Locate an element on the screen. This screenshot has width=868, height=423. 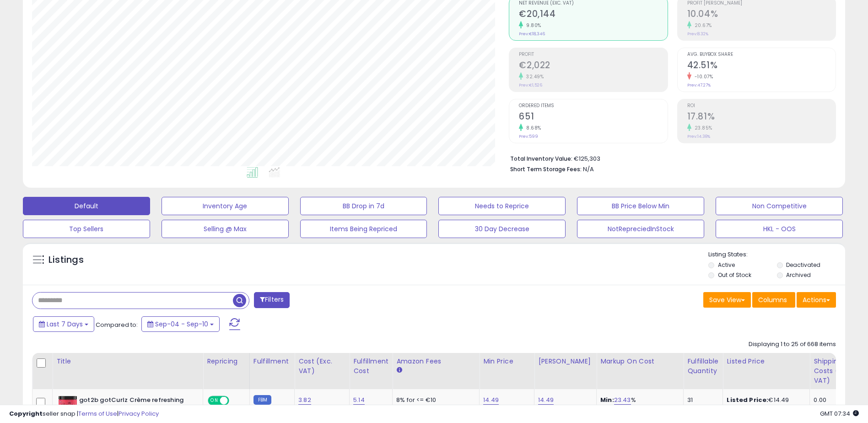
small: Prev: 8.32% is located at coordinates (698, 34).